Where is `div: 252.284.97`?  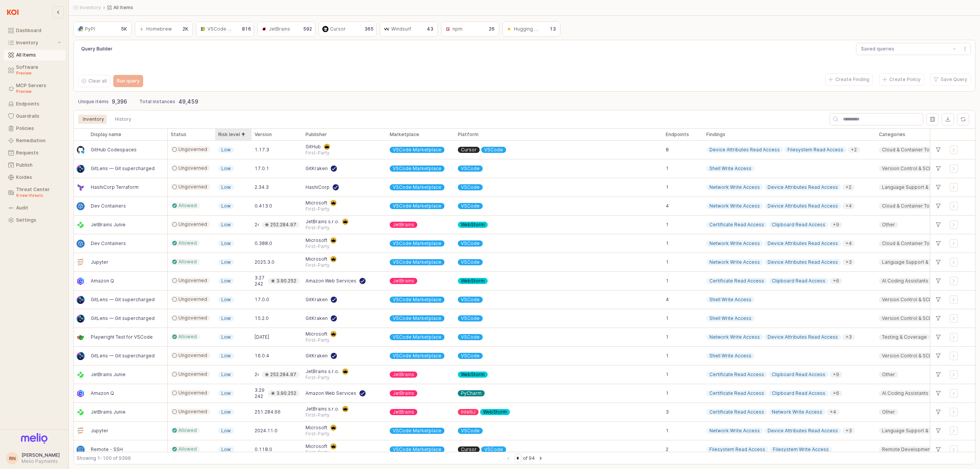 div: 252.284.97 is located at coordinates (283, 225).